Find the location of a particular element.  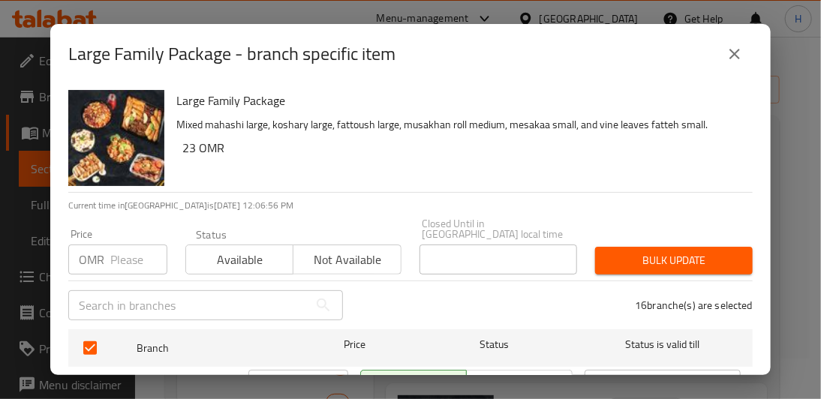

span: Status is located at coordinates (495, 345).